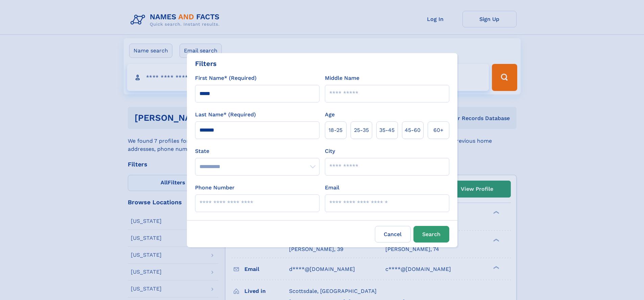 The height and width of the screenshot is (300, 644). What do you see at coordinates (206, 64) in the screenshot?
I see `div: Filters` at bounding box center [206, 64].